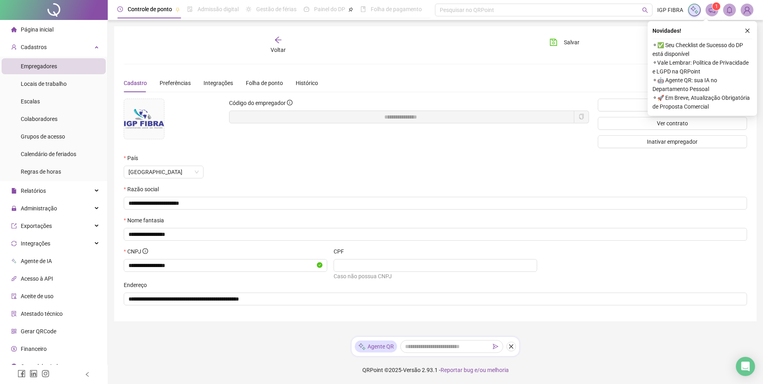  What do you see at coordinates (248, 9) in the screenshot?
I see `span: sun` at bounding box center [248, 9].